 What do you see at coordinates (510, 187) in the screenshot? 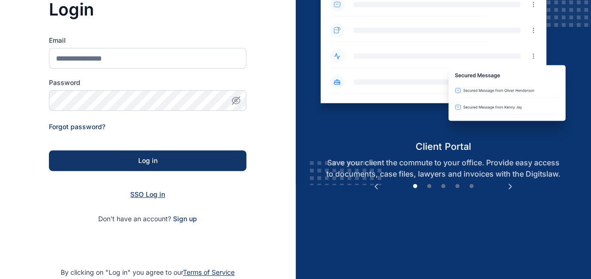
I see `button: Next` at bounding box center [510, 187].